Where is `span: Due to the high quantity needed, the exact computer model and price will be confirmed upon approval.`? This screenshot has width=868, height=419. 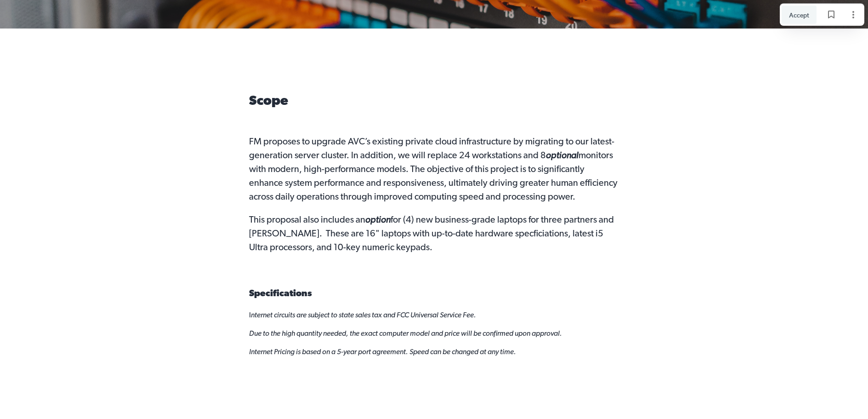 span: Due to the high quantity needed, the exact computer model and price will be confirmed upon approval. is located at coordinates (405, 334).